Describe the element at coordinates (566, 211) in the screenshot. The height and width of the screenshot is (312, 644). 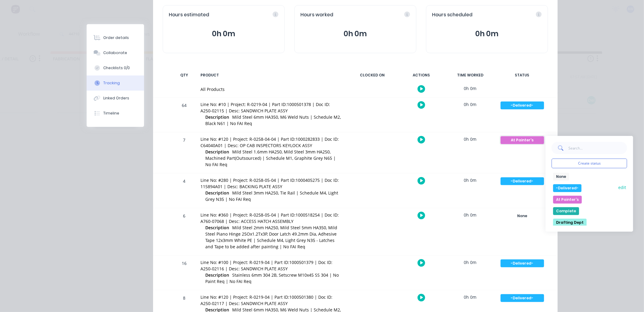
I see `button: Complete` at that location.